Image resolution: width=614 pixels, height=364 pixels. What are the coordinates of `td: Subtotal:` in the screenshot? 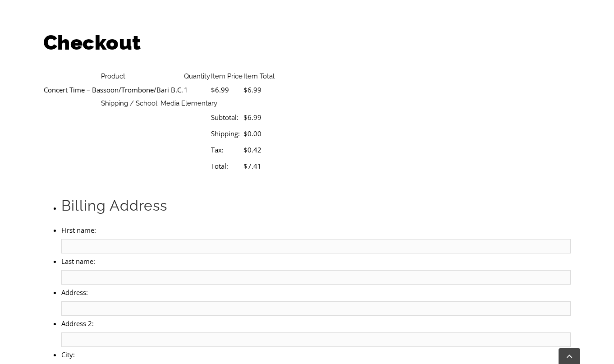 It's located at (227, 117).